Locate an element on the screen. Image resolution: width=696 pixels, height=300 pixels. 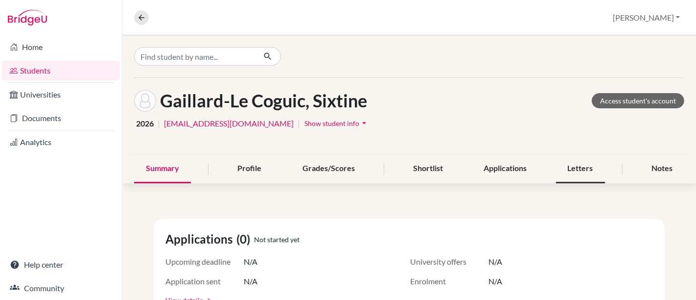
div: Letters is located at coordinates (581, 168).